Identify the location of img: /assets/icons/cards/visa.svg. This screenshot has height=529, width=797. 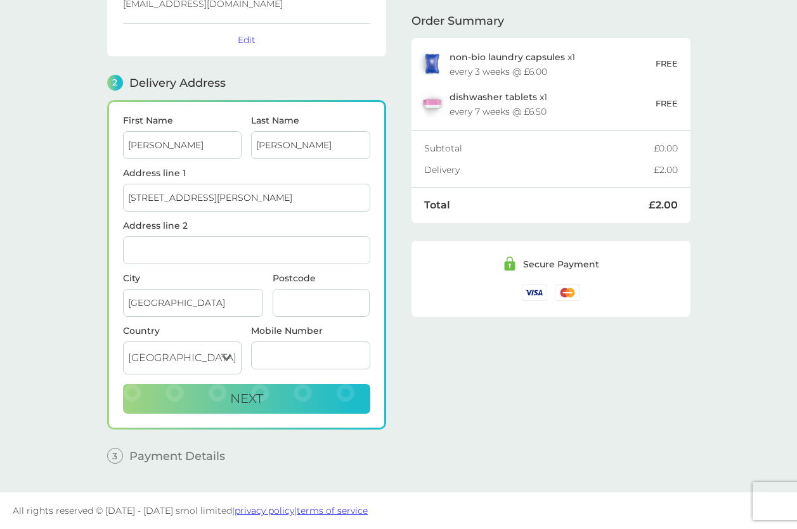
(534, 292).